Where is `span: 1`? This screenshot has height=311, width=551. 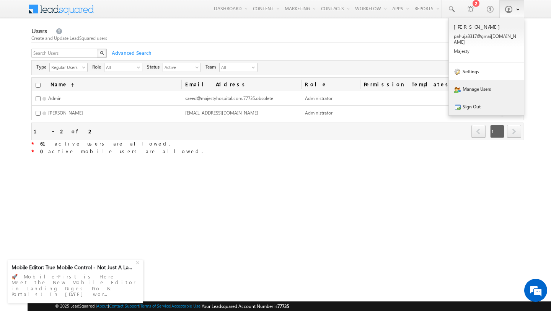
span: 1 is located at coordinates (497, 131).